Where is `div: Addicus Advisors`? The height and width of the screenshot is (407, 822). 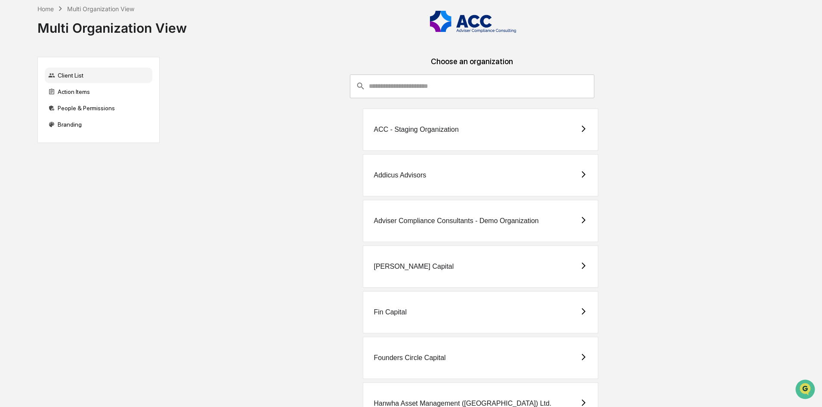
div: Addicus Advisors is located at coordinates (400, 175).